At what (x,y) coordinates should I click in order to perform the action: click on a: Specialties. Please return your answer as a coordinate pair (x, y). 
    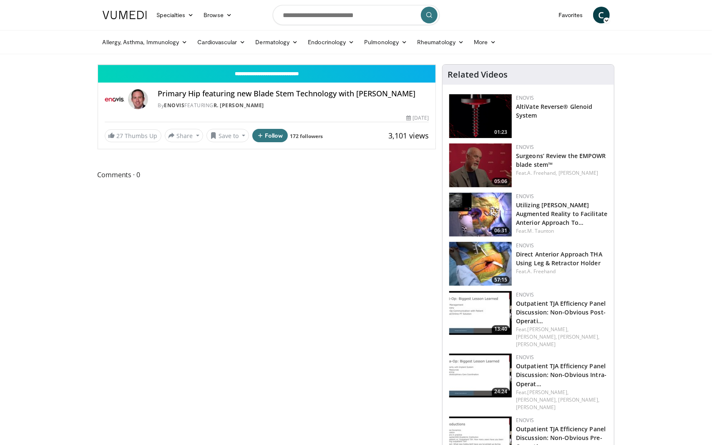
    Looking at the image, I should click on (175, 15).